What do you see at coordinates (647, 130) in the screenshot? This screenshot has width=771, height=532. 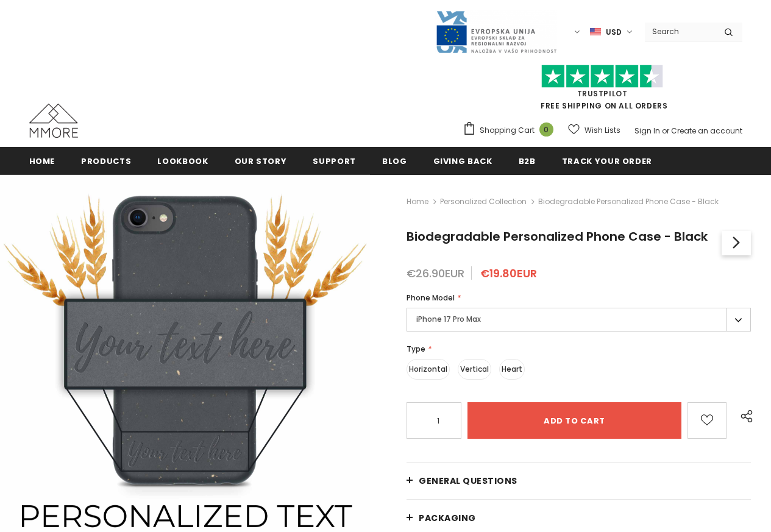 I see `a: Sign In` at bounding box center [647, 130].